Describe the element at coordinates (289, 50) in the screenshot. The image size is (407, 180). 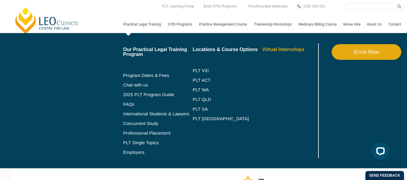
I see `a: Virtual Internships` at that location.